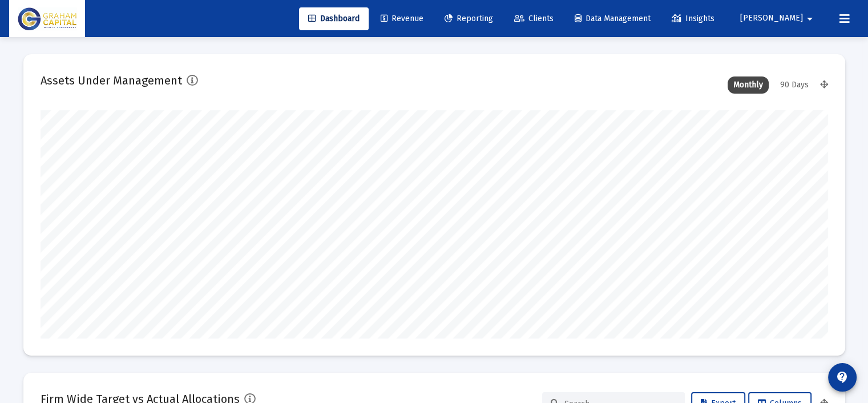  I want to click on a: Reporting, so click(468, 19).